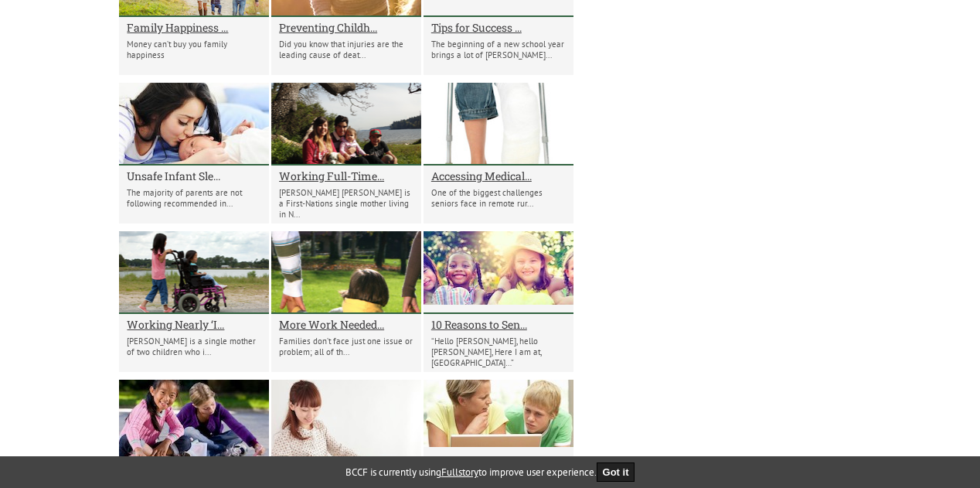 This screenshot has height=488, width=980. Describe the element at coordinates (499, 27) in the screenshot. I see `h2: Tips for Success ...` at that location.